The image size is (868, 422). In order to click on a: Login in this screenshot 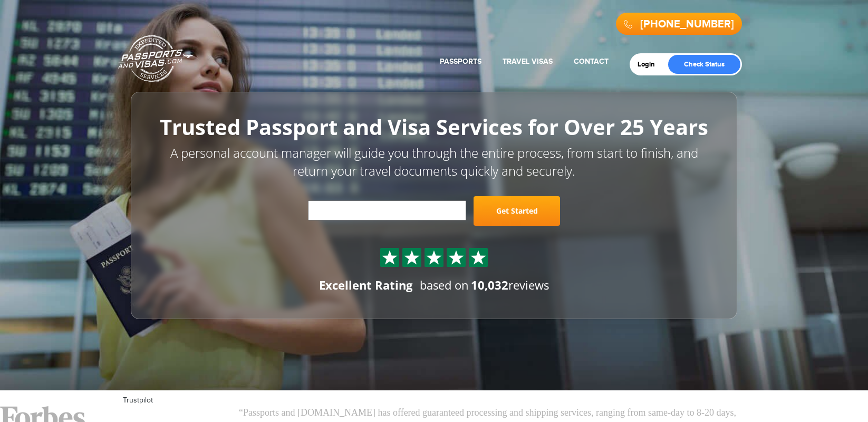, I will do `click(650, 65)`.